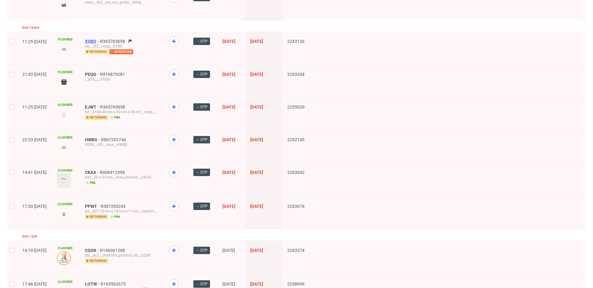 This screenshot has height=288, width=593. I want to click on span: 2263264, so click(296, 74).